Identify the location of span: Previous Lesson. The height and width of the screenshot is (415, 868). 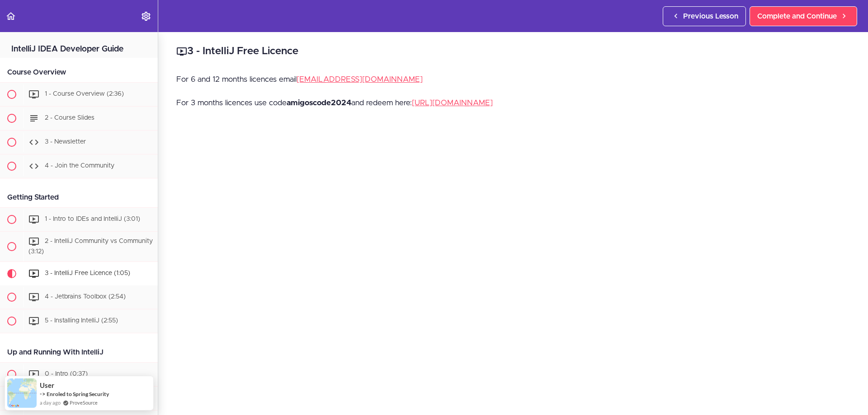
(710, 16).